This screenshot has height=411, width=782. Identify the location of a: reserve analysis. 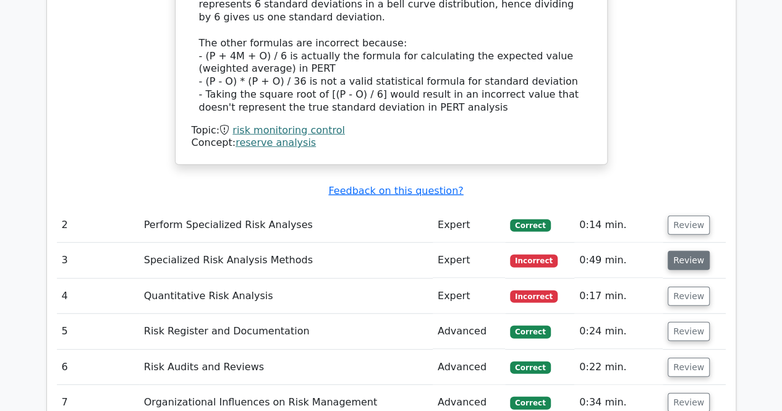
(276, 142).